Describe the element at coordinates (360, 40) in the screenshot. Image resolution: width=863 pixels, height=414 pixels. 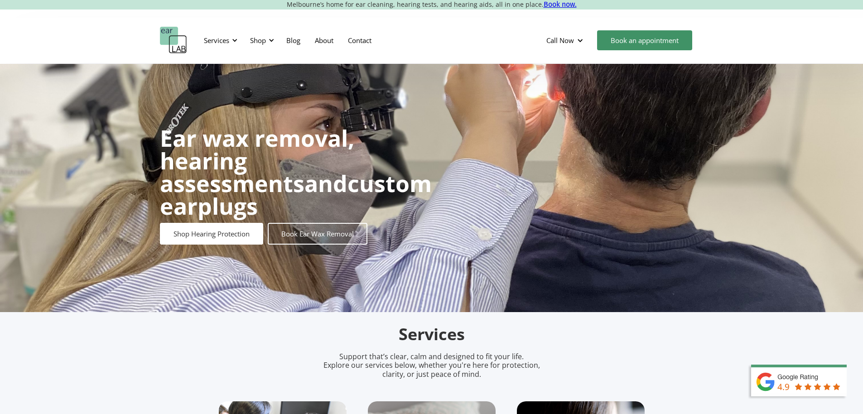
I see `a: Contact` at that location.